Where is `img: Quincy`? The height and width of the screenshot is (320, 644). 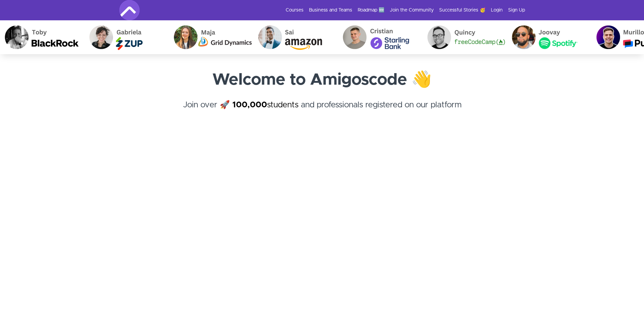
img: Quincy is located at coordinates (465, 37).